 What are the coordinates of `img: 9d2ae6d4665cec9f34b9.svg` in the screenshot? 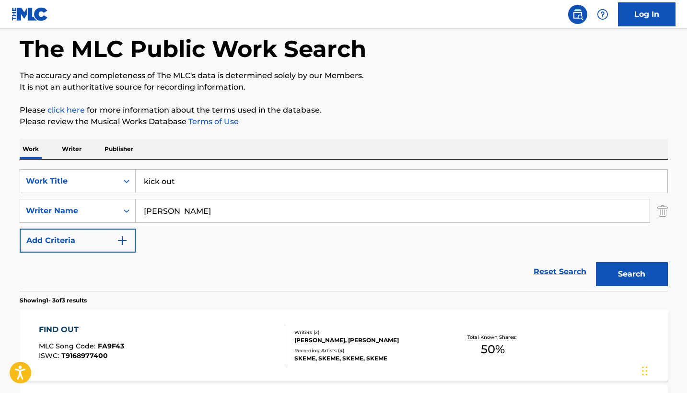 It's located at (122, 241).